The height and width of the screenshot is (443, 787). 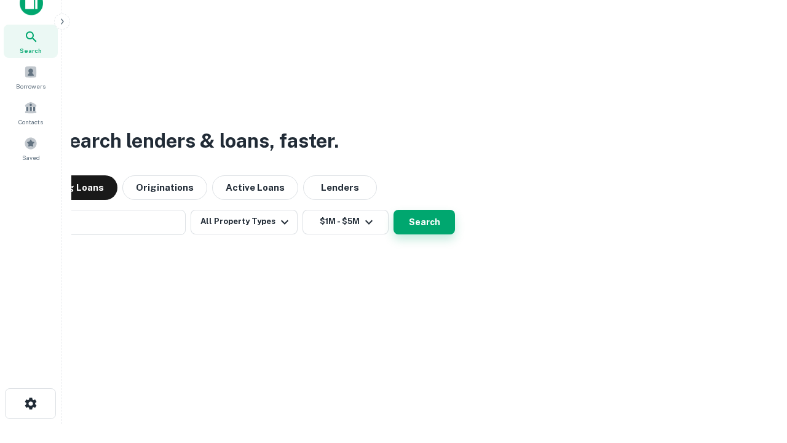 What do you see at coordinates (31, 77) in the screenshot?
I see `div: Borrowers` at bounding box center [31, 77].